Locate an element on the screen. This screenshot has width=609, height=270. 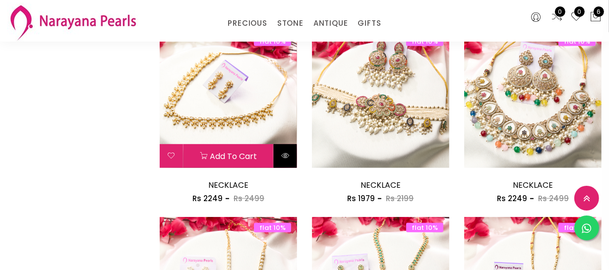
span: 6 is located at coordinates (599, 11).